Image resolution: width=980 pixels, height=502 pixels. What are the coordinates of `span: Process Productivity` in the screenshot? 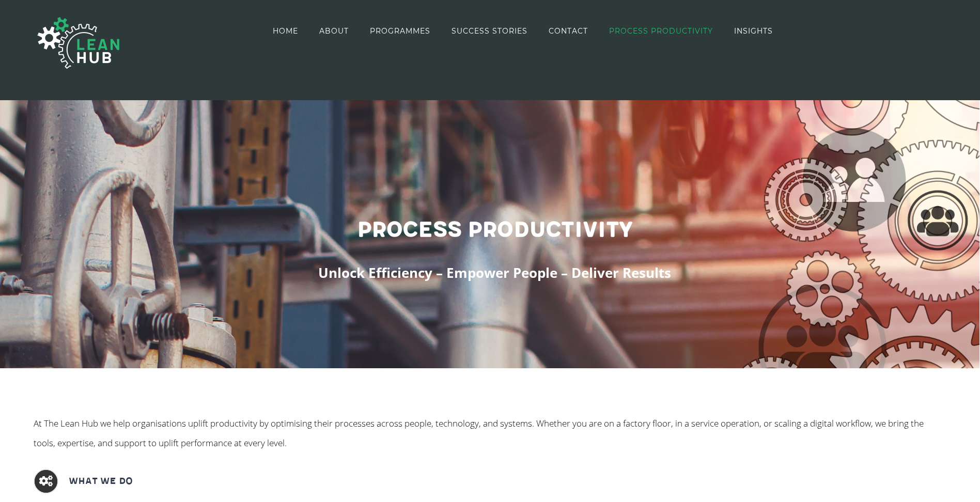 It's located at (495, 230).